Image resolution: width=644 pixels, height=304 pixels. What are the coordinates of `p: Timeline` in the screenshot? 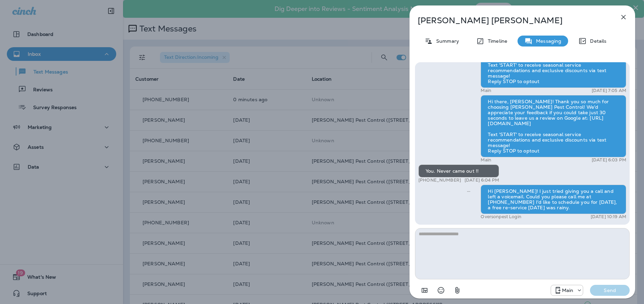 It's located at (495, 41).